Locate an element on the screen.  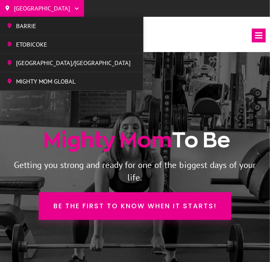
span: Mighty Mom Global is located at coordinates (73, 82).